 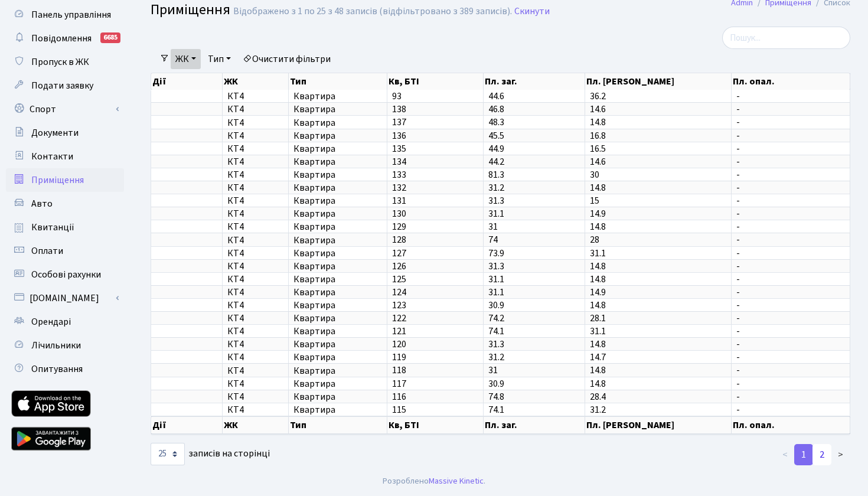 I want to click on span: Документи, so click(x=55, y=133).